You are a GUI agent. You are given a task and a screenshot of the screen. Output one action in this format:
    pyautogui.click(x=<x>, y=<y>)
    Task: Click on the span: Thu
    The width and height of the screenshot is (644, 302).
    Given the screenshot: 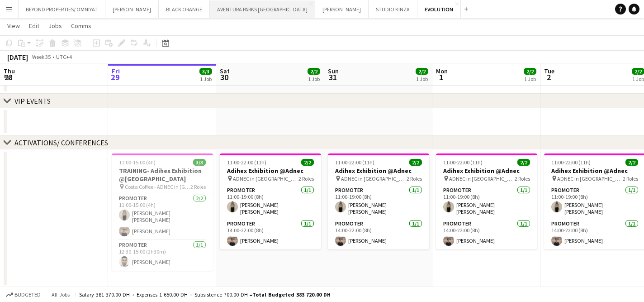 What is the action you would take?
    pyautogui.click(x=9, y=71)
    